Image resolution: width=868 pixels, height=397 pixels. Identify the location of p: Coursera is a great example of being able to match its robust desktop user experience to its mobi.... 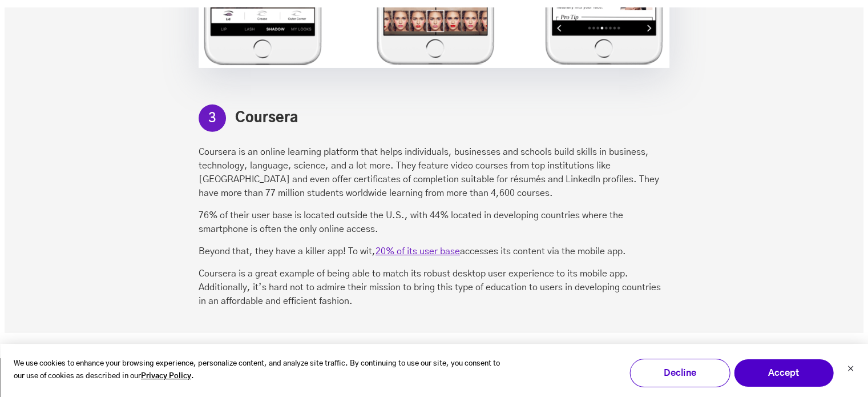
(434, 287).